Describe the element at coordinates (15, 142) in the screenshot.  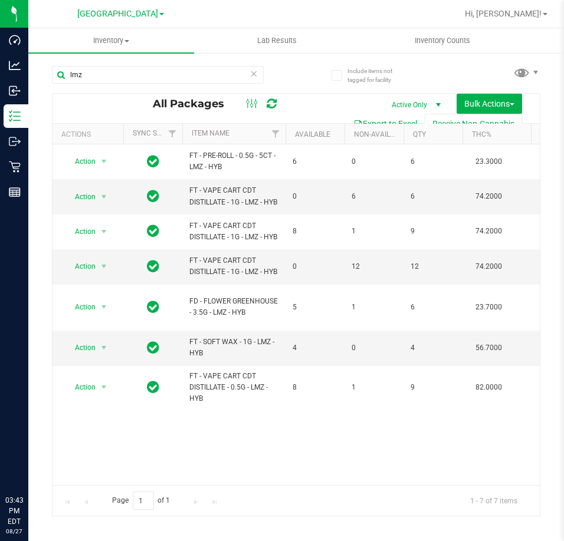
I see `inline-svg: Outbound` at that location.